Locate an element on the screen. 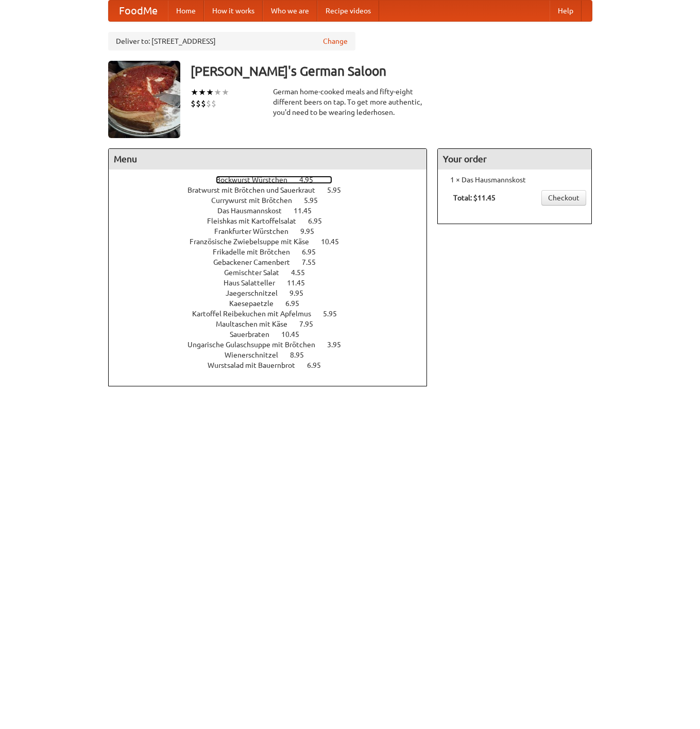  h4: Your order is located at coordinates (514, 159).